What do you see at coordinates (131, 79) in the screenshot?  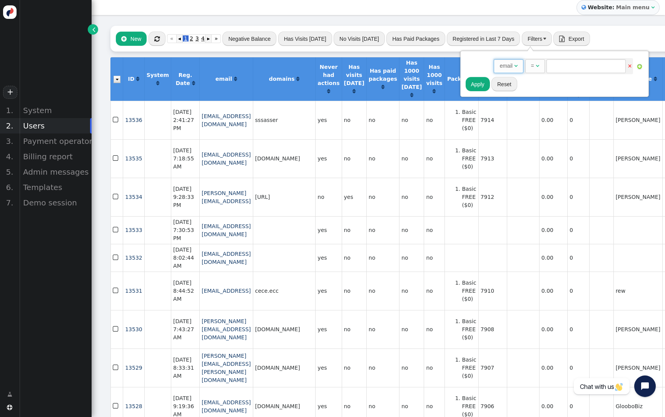 I see `b: ID` at bounding box center [131, 79].